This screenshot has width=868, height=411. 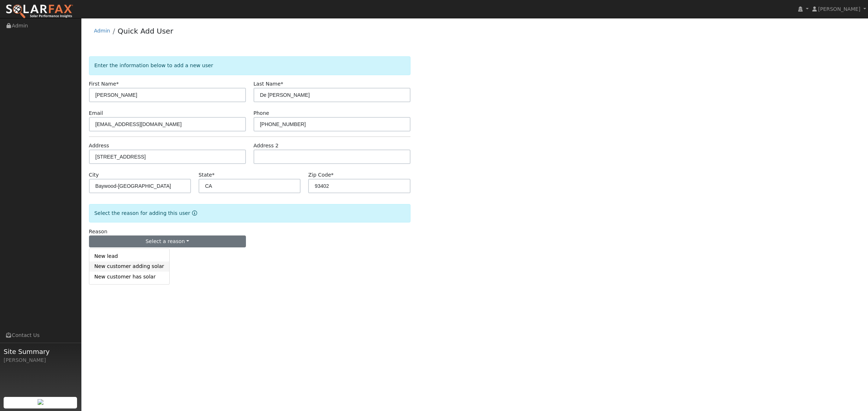 I want to click on img: SolarFax, so click(x=39, y=11).